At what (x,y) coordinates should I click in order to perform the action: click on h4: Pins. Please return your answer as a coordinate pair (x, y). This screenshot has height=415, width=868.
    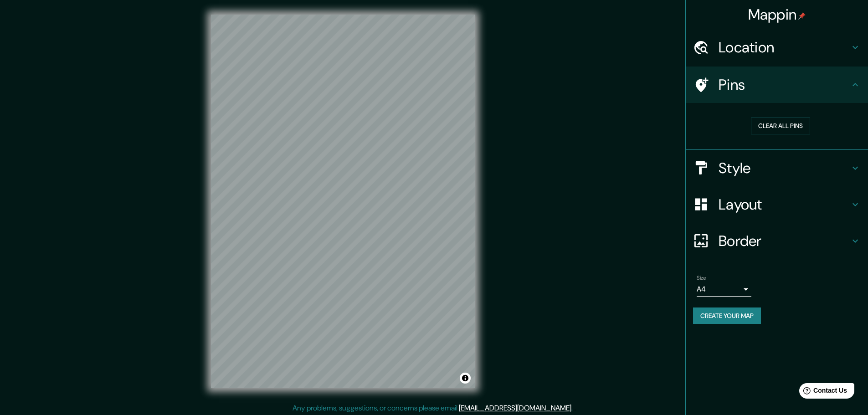
    Looking at the image, I should click on (784, 85).